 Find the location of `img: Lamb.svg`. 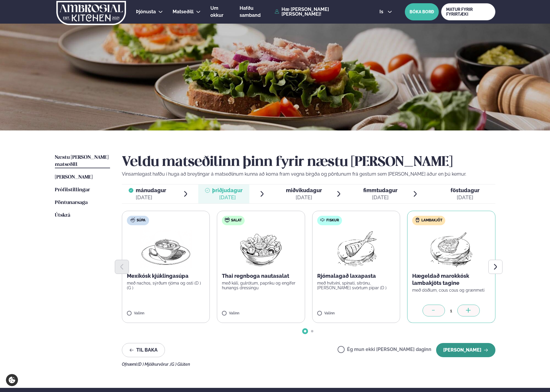

img: Lamb.svg is located at coordinates (417, 220).